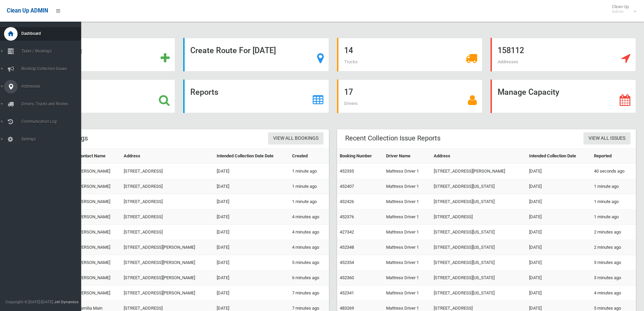  Describe the element at coordinates (347, 186) in the screenshot. I see `a: 452407` at that location.